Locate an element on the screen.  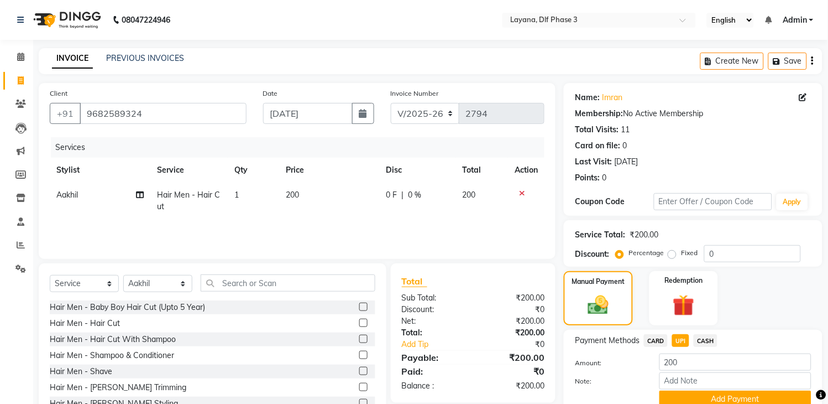
label: Client is located at coordinates (59, 93).